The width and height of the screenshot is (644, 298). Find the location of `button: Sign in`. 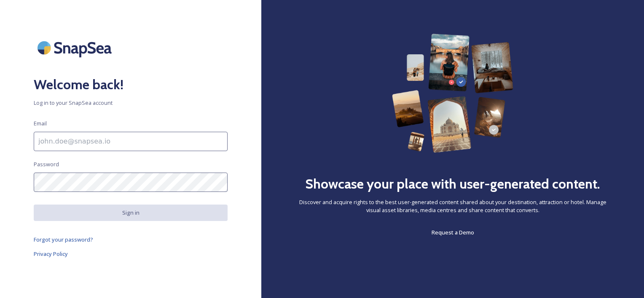

button: Sign in is located at coordinates (130, 213).